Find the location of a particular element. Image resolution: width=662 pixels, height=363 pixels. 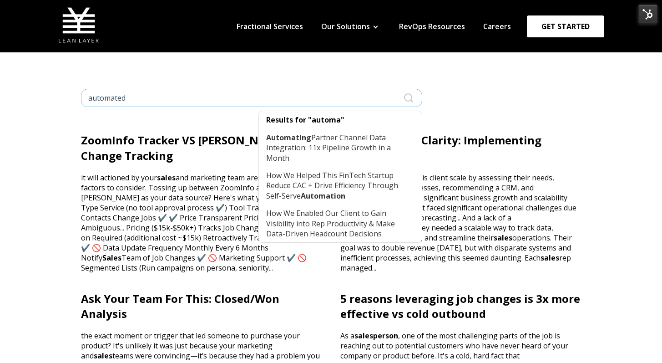

a: RevOps Resources is located at coordinates (432, 26).